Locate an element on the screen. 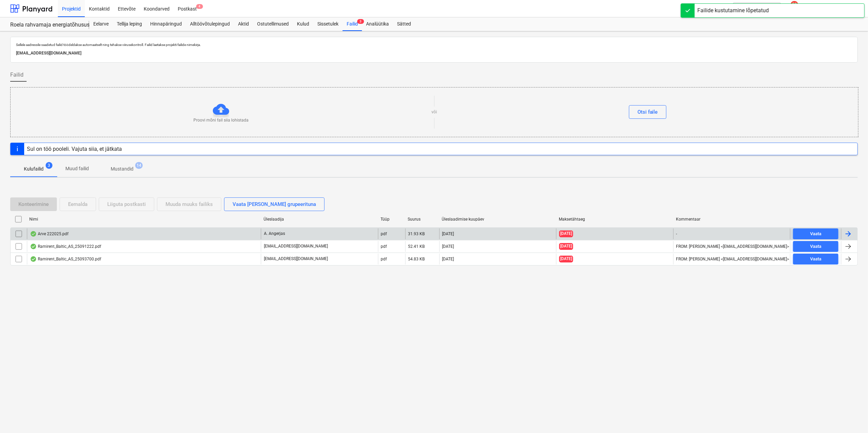 The height and width of the screenshot is (433, 868). p: A. Angerjas is located at coordinates (274, 233).